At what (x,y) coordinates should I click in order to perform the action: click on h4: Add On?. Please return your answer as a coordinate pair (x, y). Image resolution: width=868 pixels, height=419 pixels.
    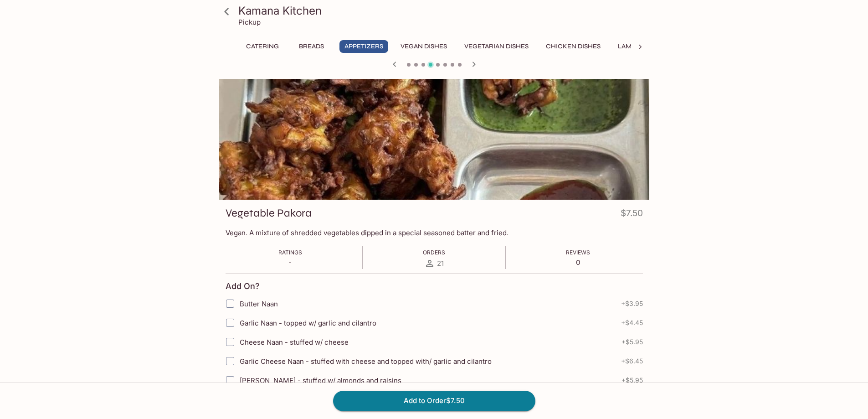
    Looking at the image, I should click on (243, 286).